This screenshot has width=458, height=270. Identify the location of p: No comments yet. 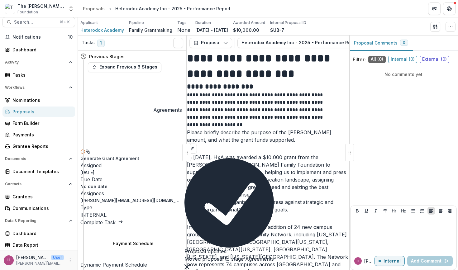
(403, 74).